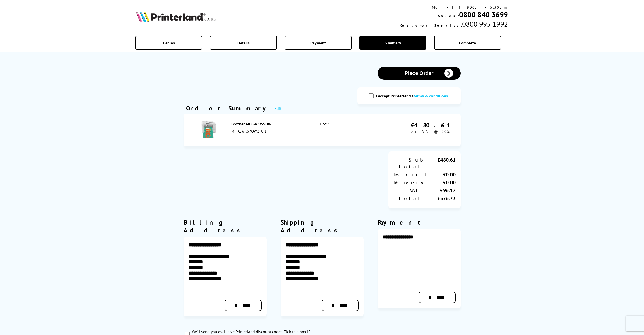 This screenshot has width=644, height=335. What do you see at coordinates (409, 198) in the screenshot?
I see `div: Total:` at bounding box center [409, 198].